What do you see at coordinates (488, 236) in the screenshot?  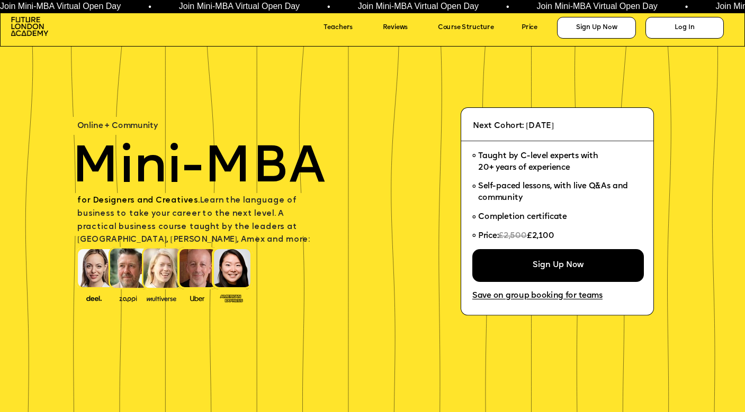 I see `span: Price:` at bounding box center [488, 236].